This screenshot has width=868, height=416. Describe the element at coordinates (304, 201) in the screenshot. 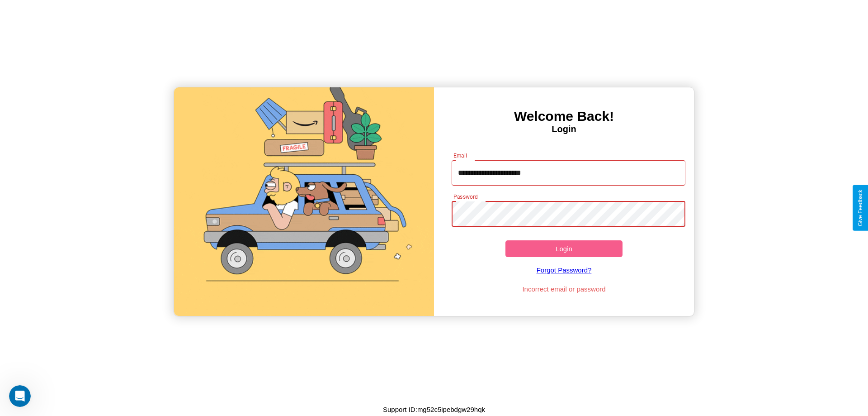

I see `img: gif` at that location.